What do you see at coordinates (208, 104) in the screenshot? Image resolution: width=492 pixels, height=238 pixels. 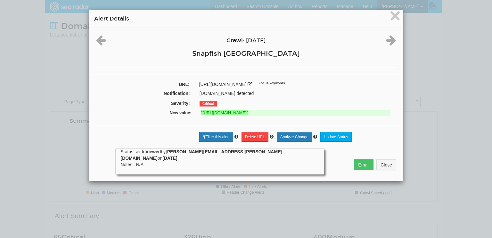 I see `span: Critical` at bounding box center [208, 104].